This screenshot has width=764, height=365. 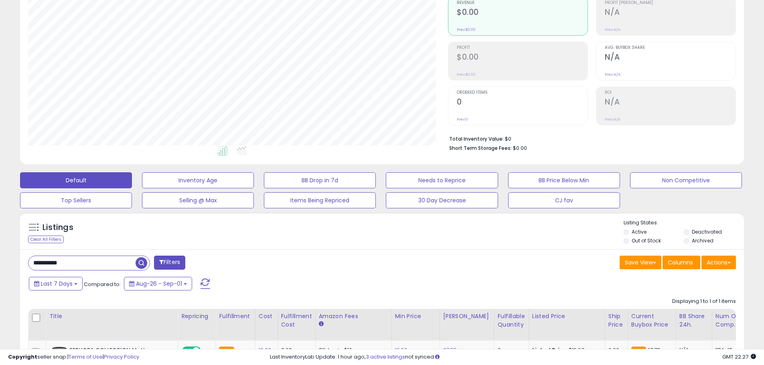 I want to click on div: Cost, so click(x=266, y=316).